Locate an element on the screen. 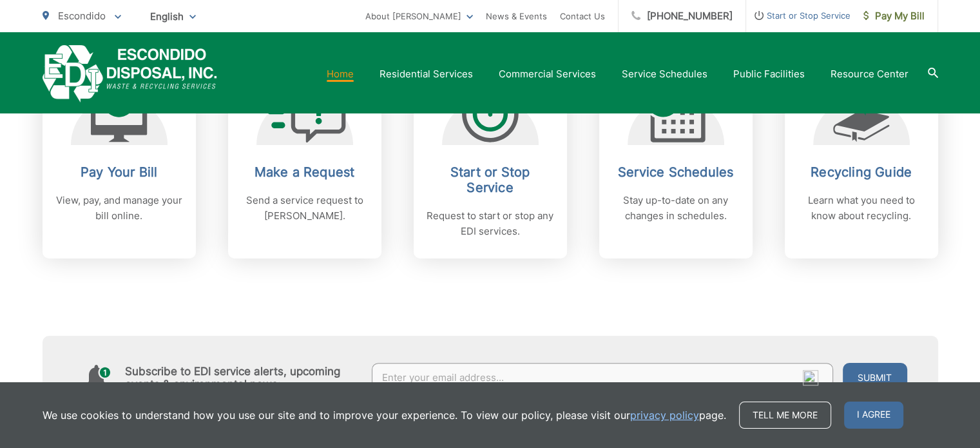 The height and width of the screenshot is (448, 980). a: Public Facilities is located at coordinates (768, 74).